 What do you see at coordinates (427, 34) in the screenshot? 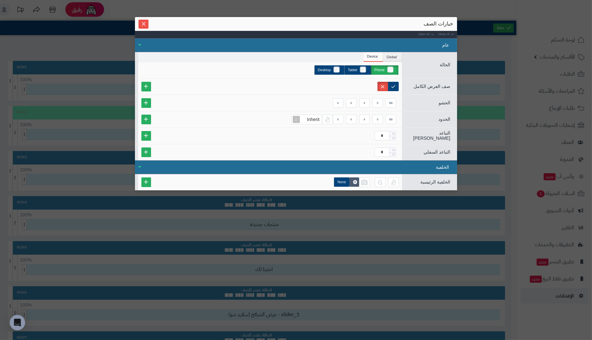
I see `a: Open All` at bounding box center [427, 34].